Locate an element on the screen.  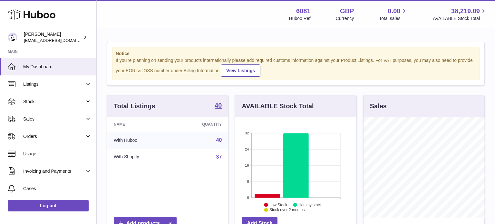
text: Low Stock is located at coordinates (279, 205).